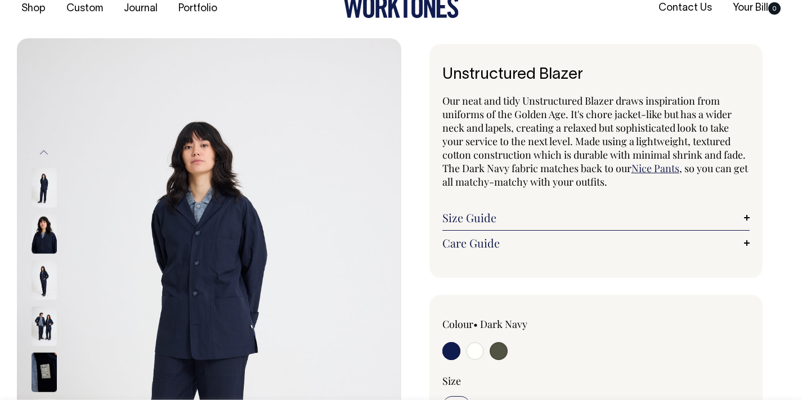 The image size is (802, 400). What do you see at coordinates (595, 175) in the screenshot?
I see `span: , so you can get all matchy-matchy with your outfits.` at bounding box center [595, 175].